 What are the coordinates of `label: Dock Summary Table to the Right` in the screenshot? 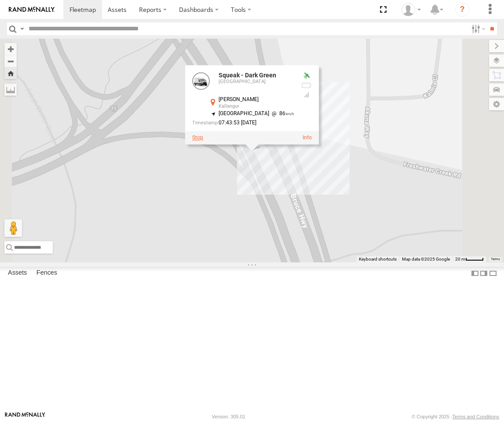 It's located at (484, 273).